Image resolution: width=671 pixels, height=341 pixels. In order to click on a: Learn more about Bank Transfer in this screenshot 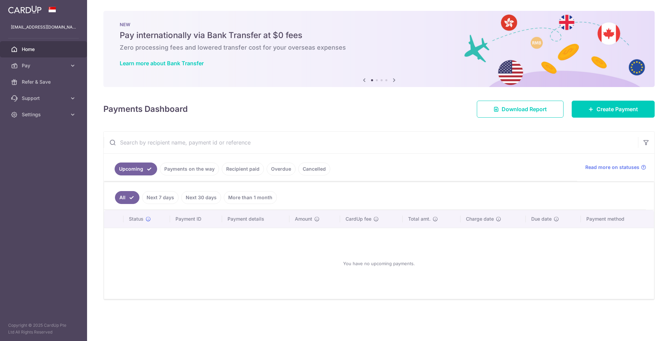, I will do `click(162, 63)`.